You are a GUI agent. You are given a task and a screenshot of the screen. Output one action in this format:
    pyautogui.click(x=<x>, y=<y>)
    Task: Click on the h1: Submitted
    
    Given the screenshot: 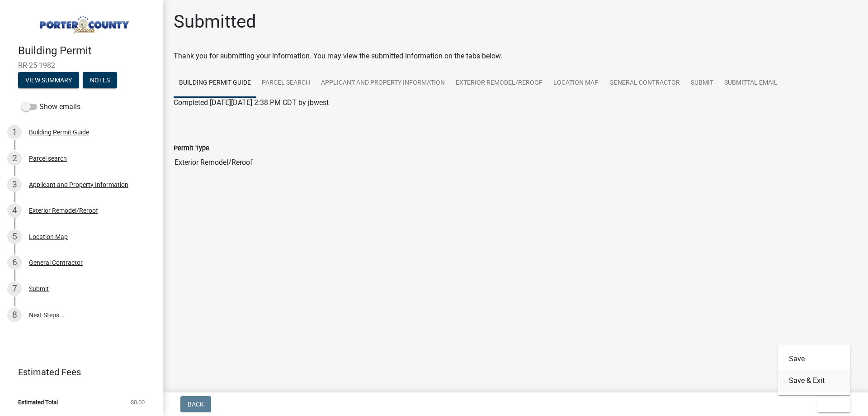 What is the action you would take?
    pyautogui.click(x=215, y=22)
    